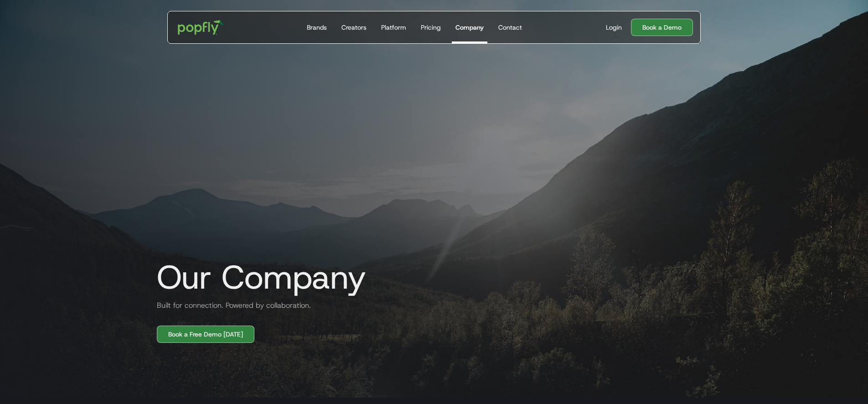 The image size is (868, 404). What do you see at coordinates (393, 27) in the screenshot?
I see `div: Platform` at bounding box center [393, 27].